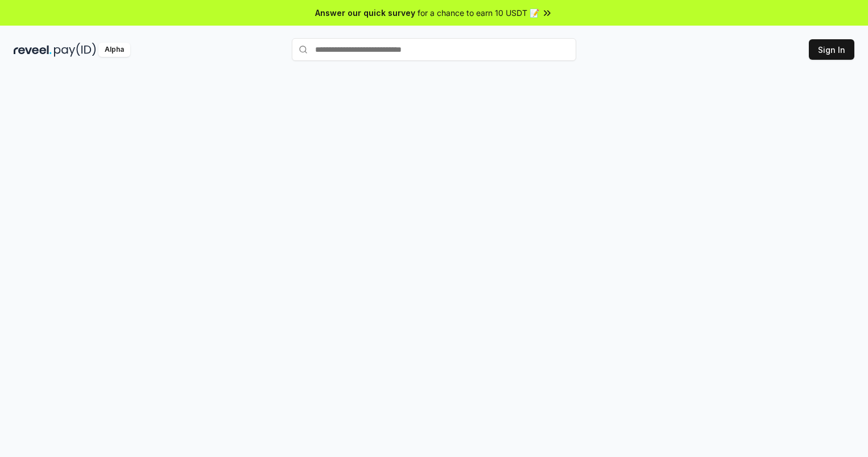  I want to click on img: pay_id, so click(75, 49).